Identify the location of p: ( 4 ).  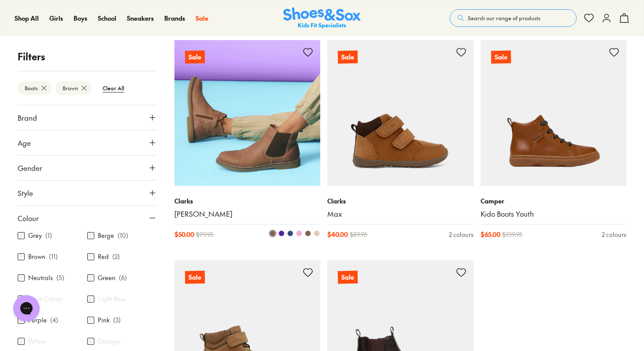
(54, 321).